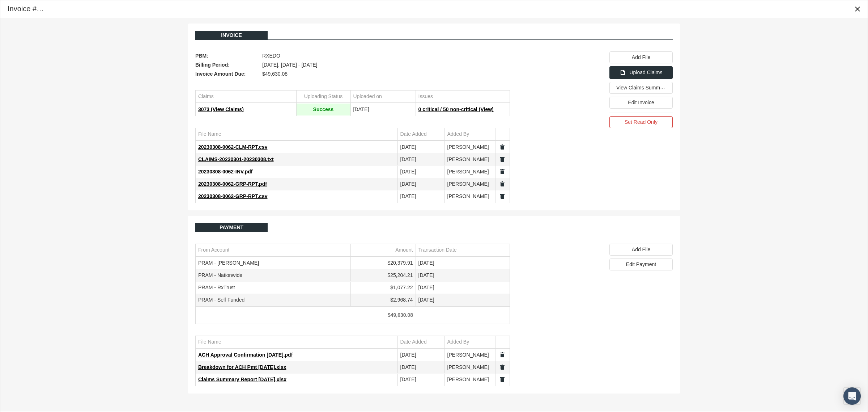 Image resolution: width=868 pixels, height=412 pixels. What do you see at coordinates (368, 96) in the screenshot?
I see `div: Uploaded on` at bounding box center [368, 96].